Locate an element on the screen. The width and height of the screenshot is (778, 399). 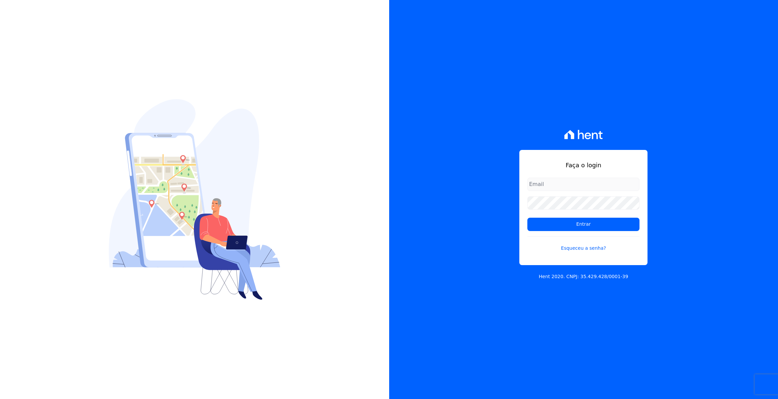
input: Entrar is located at coordinates (584, 224).